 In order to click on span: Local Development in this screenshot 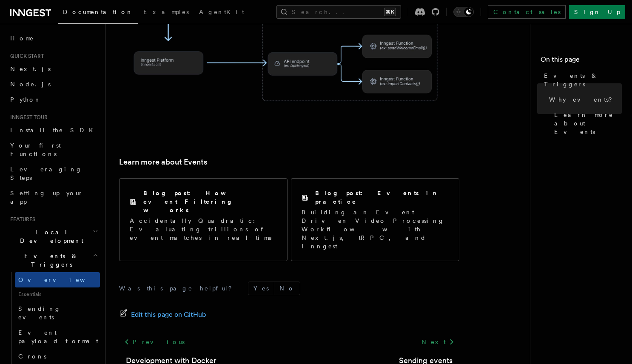, I will do `click(50, 237)`.